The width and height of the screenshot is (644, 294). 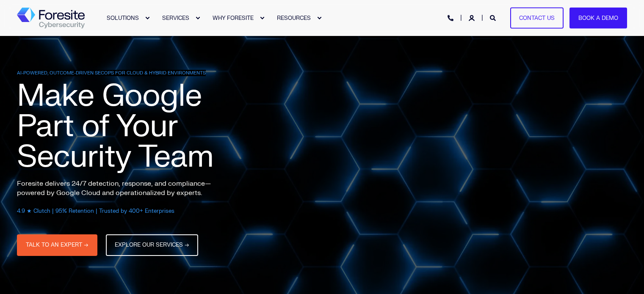 What do you see at coordinates (472, 17) in the screenshot?
I see `a: Login` at bounding box center [472, 17].